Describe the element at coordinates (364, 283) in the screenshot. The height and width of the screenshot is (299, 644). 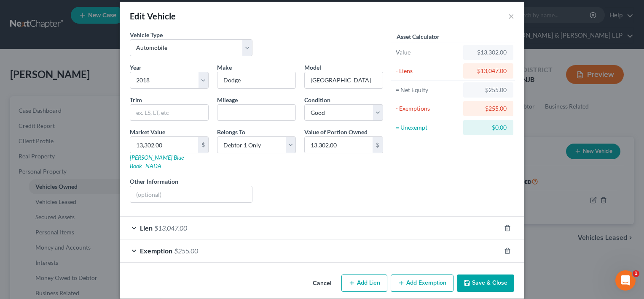
I see `button: Add Lien` at that location.